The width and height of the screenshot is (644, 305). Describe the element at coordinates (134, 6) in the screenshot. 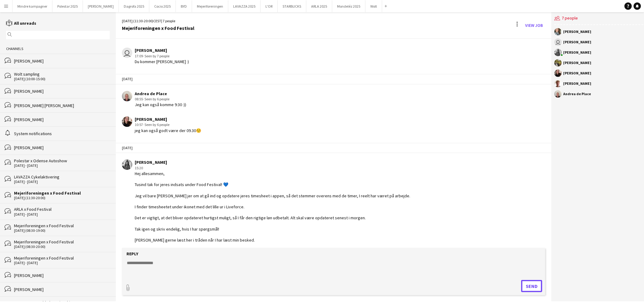

I see `button: Dagrofa 2025` at that location.